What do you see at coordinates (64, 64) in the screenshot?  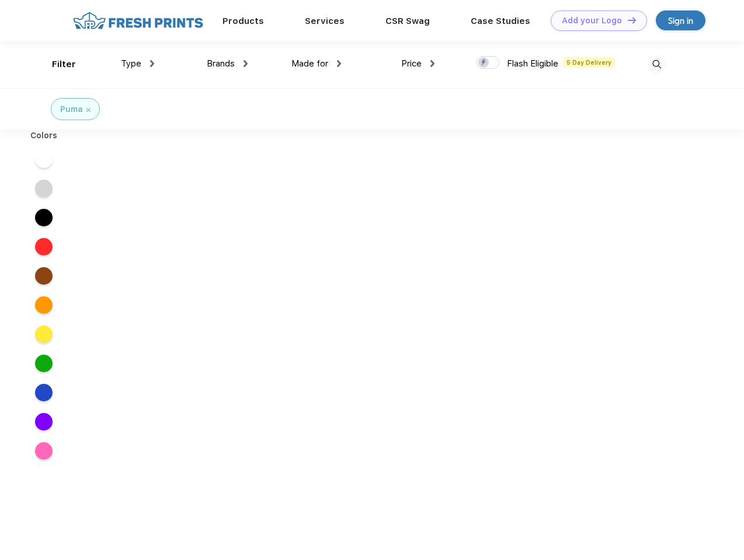 I see `div: Filter` at bounding box center [64, 64].